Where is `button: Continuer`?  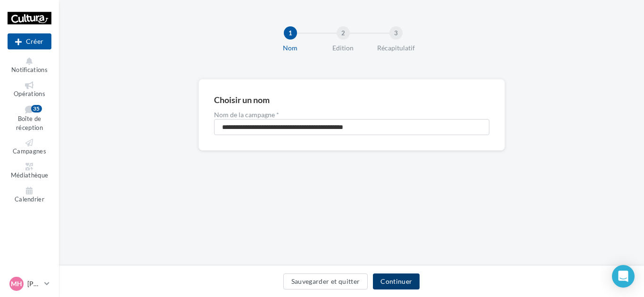 button: Continuer is located at coordinates (396, 282).